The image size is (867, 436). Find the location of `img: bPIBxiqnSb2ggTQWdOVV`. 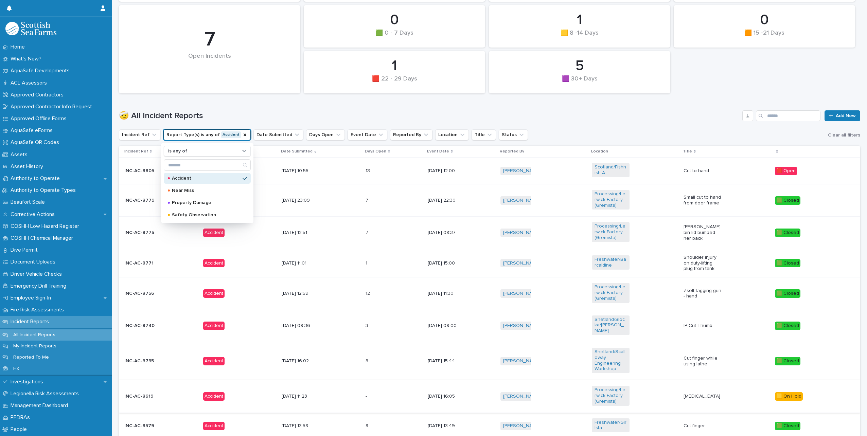

img: bPIBxiqnSb2ggTQWdOVV is located at coordinates (31, 29).